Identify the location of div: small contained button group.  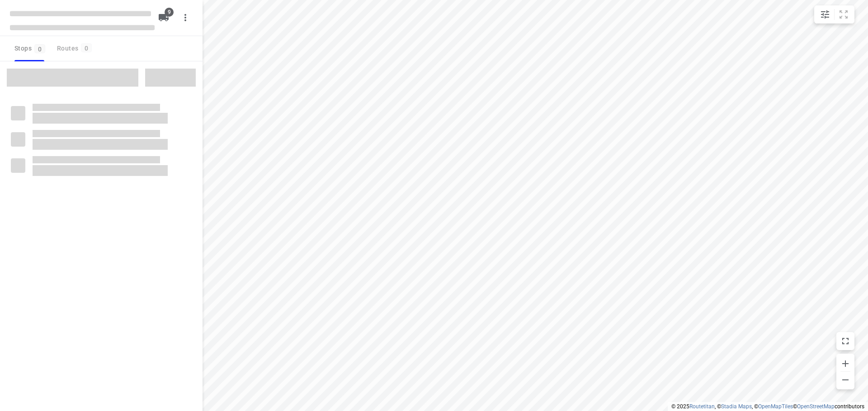
(834, 15).